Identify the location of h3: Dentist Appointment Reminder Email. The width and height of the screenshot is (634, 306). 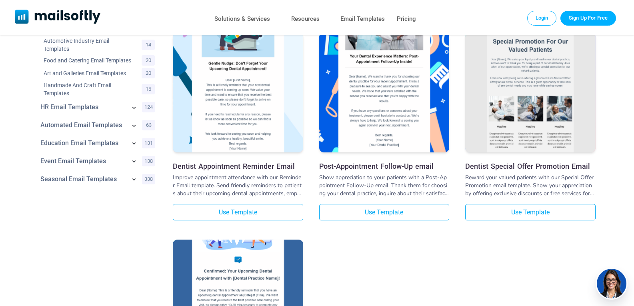
(238, 166).